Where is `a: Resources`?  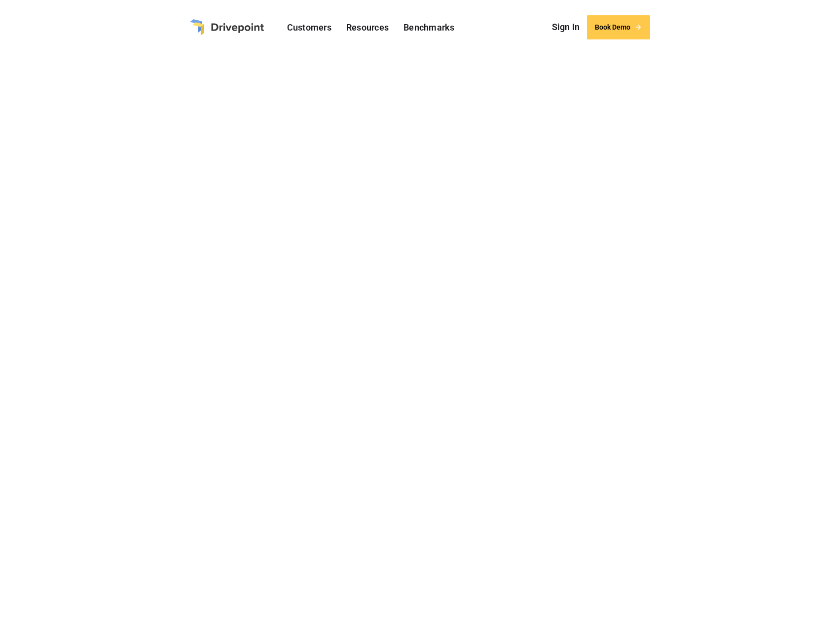 a: Resources is located at coordinates (367, 27).